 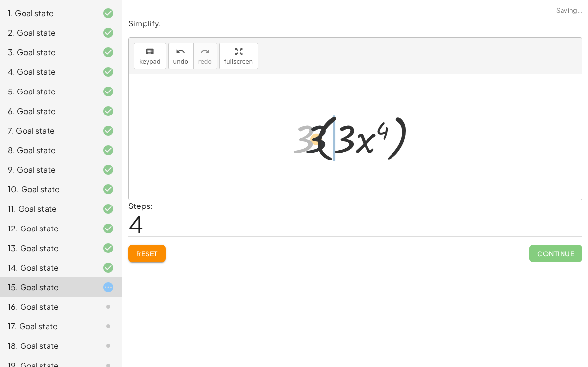 I want to click on i: undo, so click(x=180, y=52).